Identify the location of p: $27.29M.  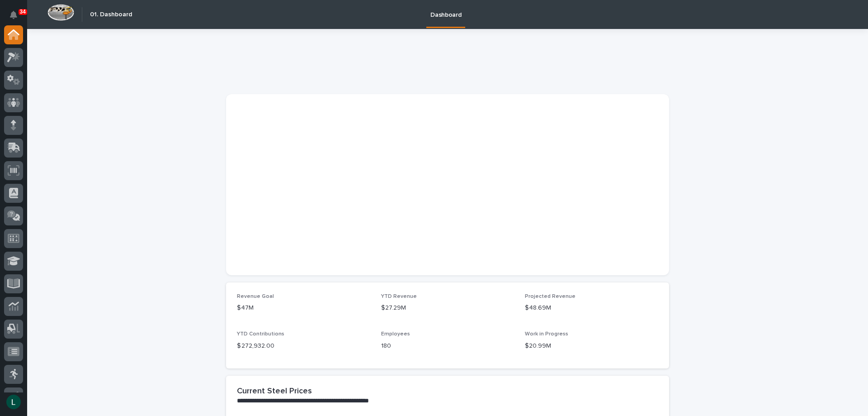
(448, 308).